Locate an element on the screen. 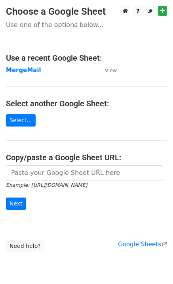 Image resolution: width=173 pixels, height=284 pixels. h3: Choose a Google Sheet is located at coordinates (87, 12).